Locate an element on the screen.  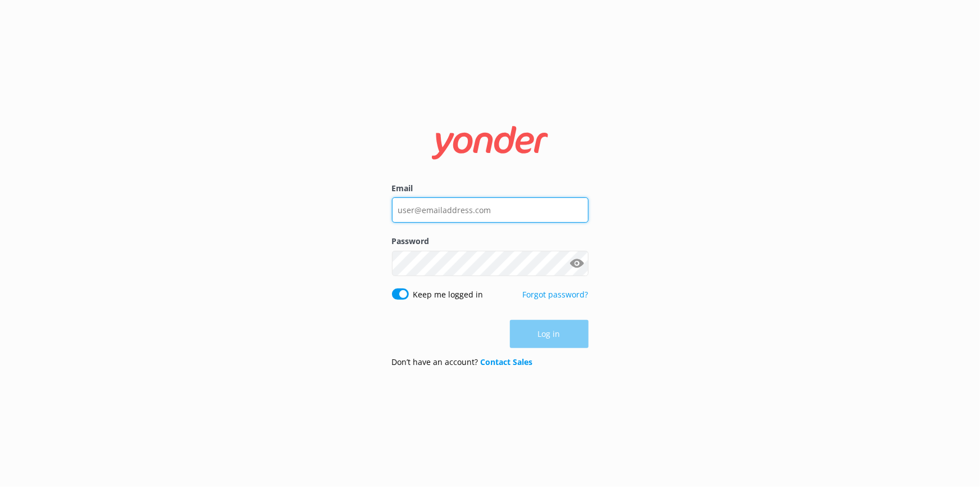
label: Email is located at coordinates (491, 189).